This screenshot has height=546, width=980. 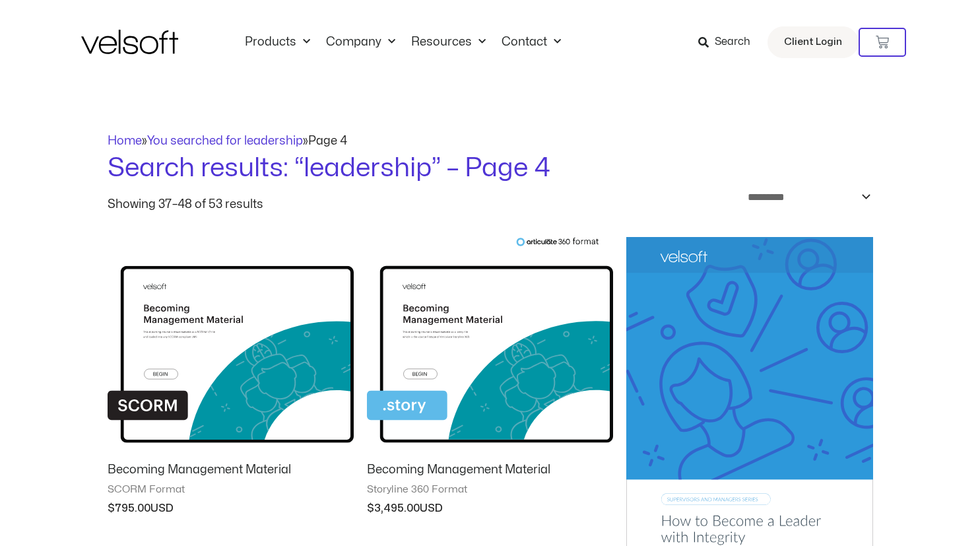 What do you see at coordinates (490, 490) in the screenshot?
I see `span: Storyline 360 Format` at bounding box center [490, 490].